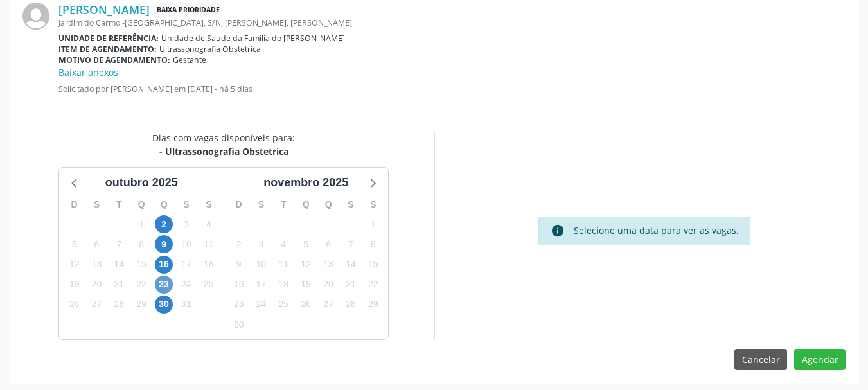 Image resolution: width=868 pixels, height=390 pixels. I want to click on button: Cancelar, so click(761, 360).